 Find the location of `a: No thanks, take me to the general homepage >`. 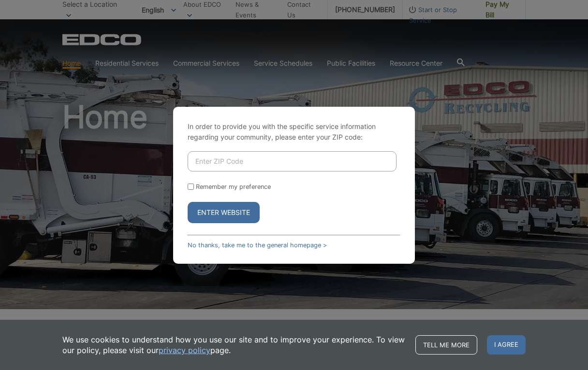

a: No thanks, take me to the general homepage > is located at coordinates (257, 245).